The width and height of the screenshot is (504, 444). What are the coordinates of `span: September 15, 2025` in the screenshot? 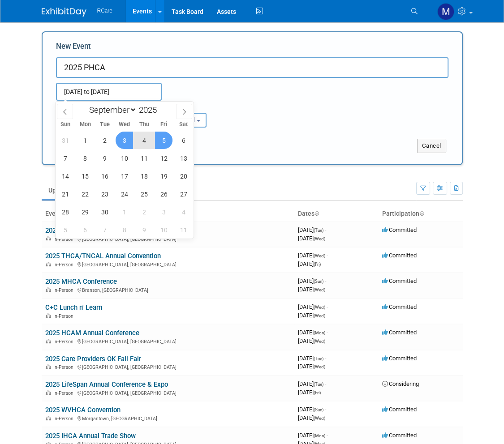 It's located at (84, 176).